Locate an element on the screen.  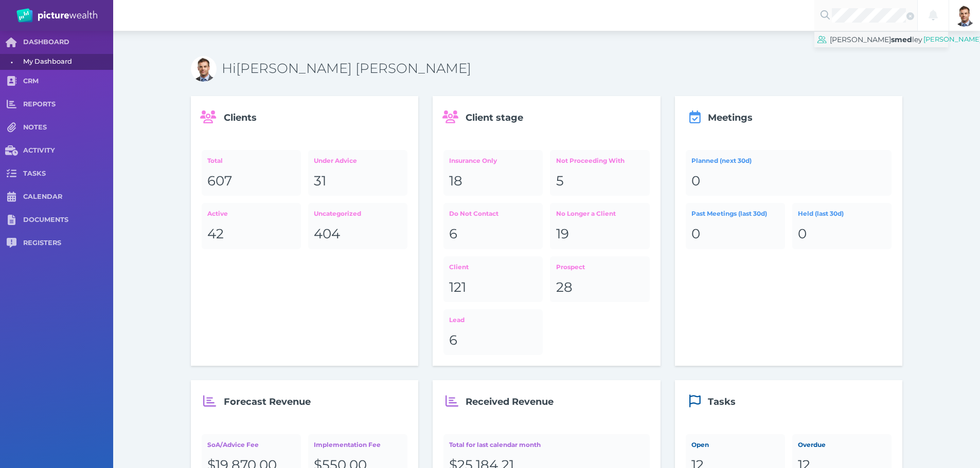
img: PW is located at coordinates (56, 16).